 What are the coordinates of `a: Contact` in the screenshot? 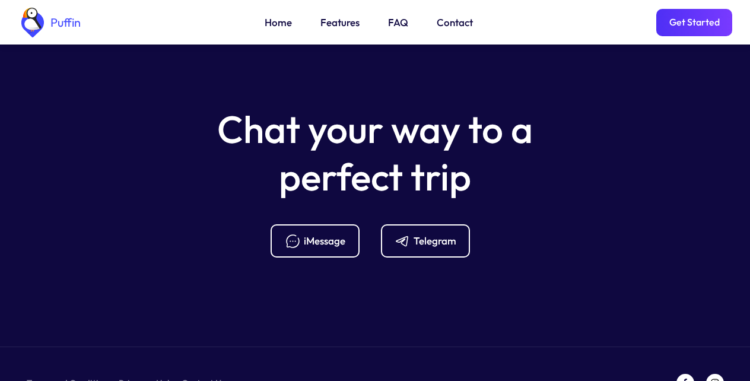 It's located at (454, 23).